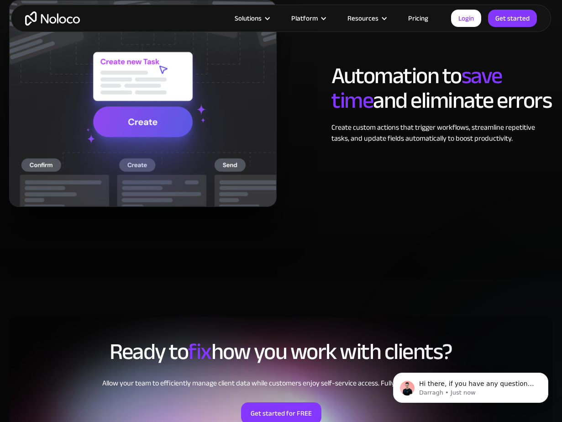 Image resolution: width=562 pixels, height=422 pixels. I want to click on div: Create custom actions that trigger workflows, streamline repetitive tasks, and update fields auto..., so click(442, 133).